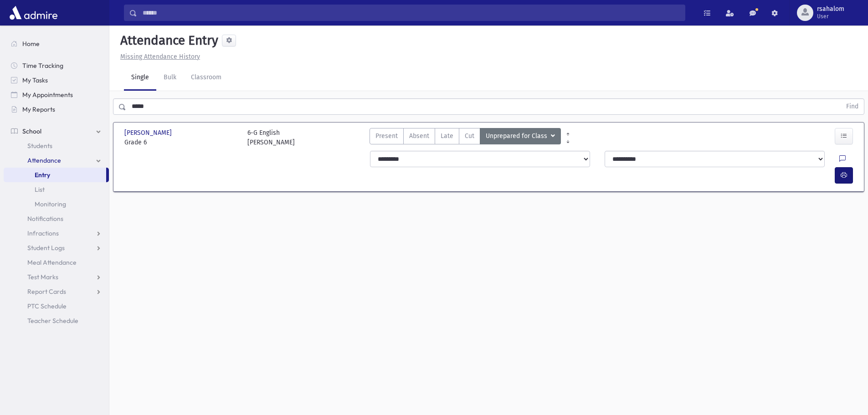 The image size is (868, 415). What do you see at coordinates (56, 204) in the screenshot?
I see `a: Monitoring` at bounding box center [56, 204].